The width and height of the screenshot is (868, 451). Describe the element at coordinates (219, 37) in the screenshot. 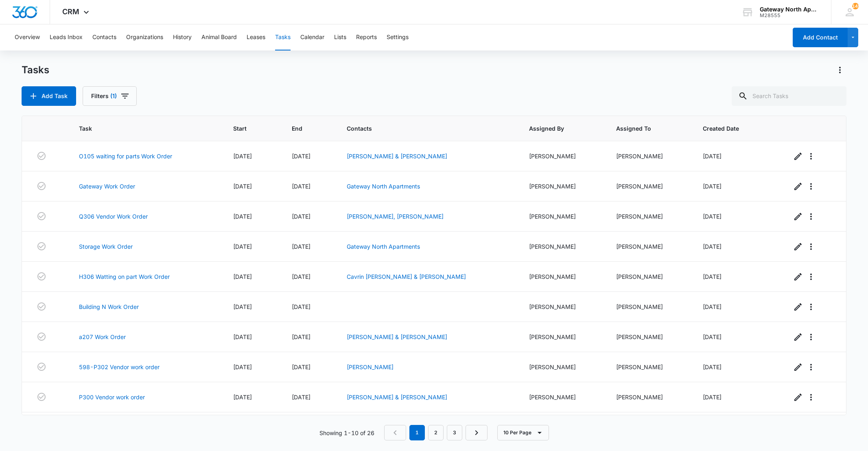

I see `button: Animal Board` at that location.